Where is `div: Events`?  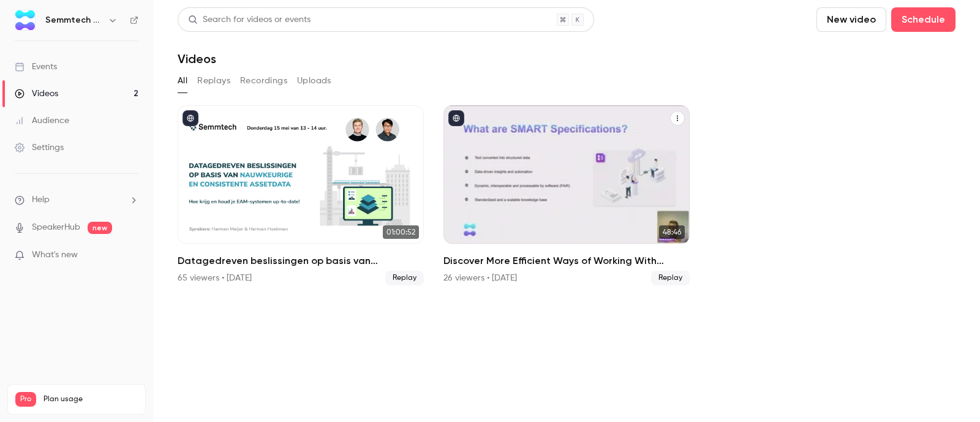 div: Events is located at coordinates (35, 66).